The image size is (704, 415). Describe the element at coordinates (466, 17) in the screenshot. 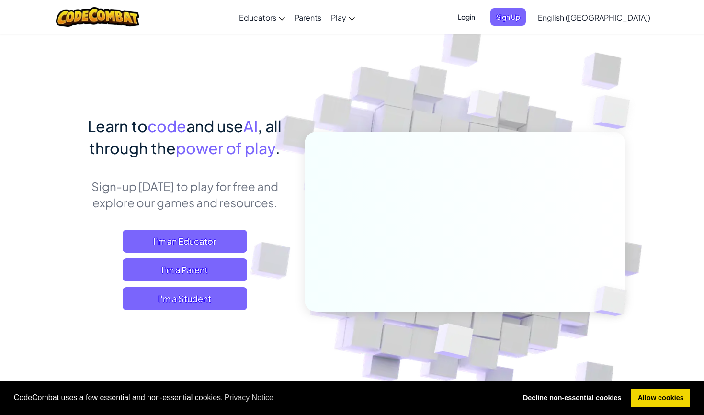

I see `button: Login` at that location.